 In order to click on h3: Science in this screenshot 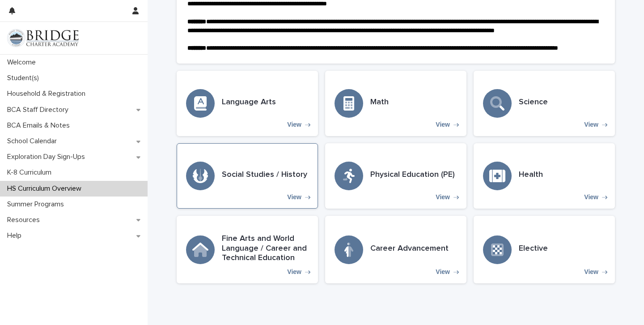, I will do `click(533, 102)`.